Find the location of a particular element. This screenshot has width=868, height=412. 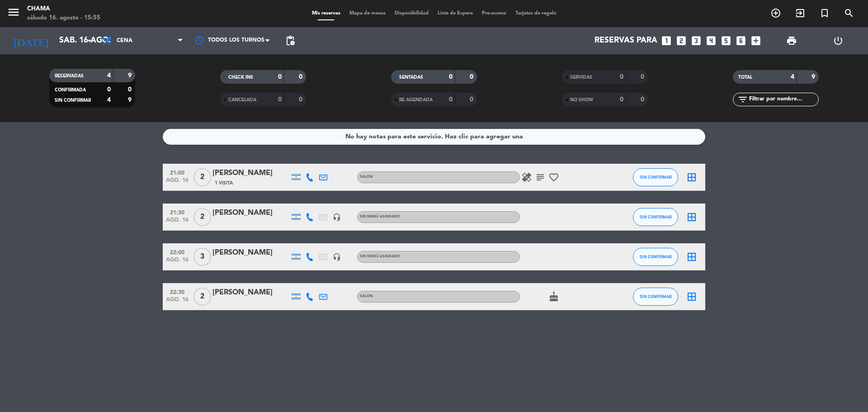

span: Pre-acceso is located at coordinates (494, 13).